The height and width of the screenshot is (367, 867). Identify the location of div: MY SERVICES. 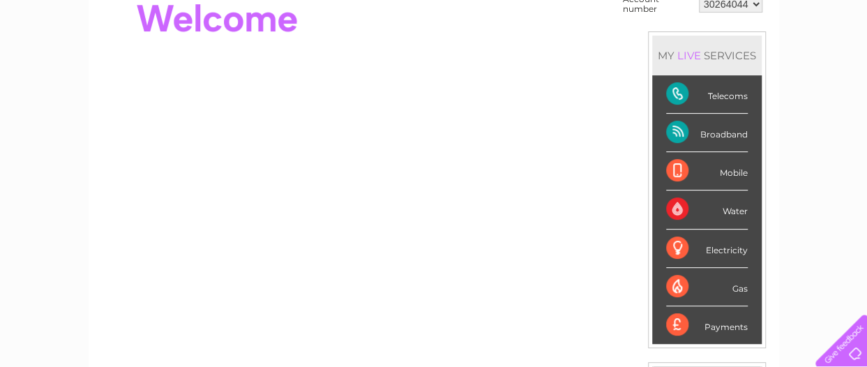
(707, 55).